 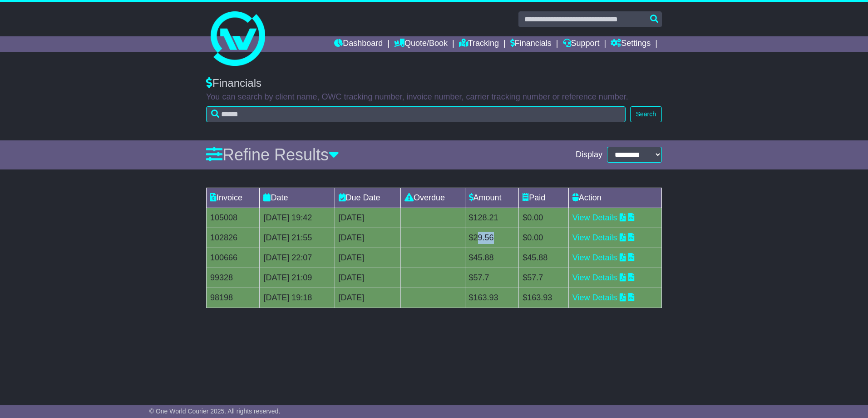 I want to click on a: Quote/Book, so click(x=421, y=44).